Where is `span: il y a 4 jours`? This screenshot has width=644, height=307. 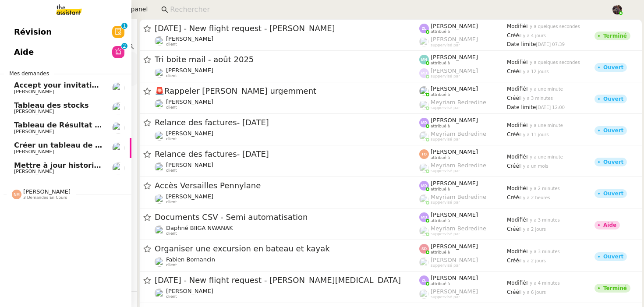 span: il y a 4 jours is located at coordinates (532, 36).